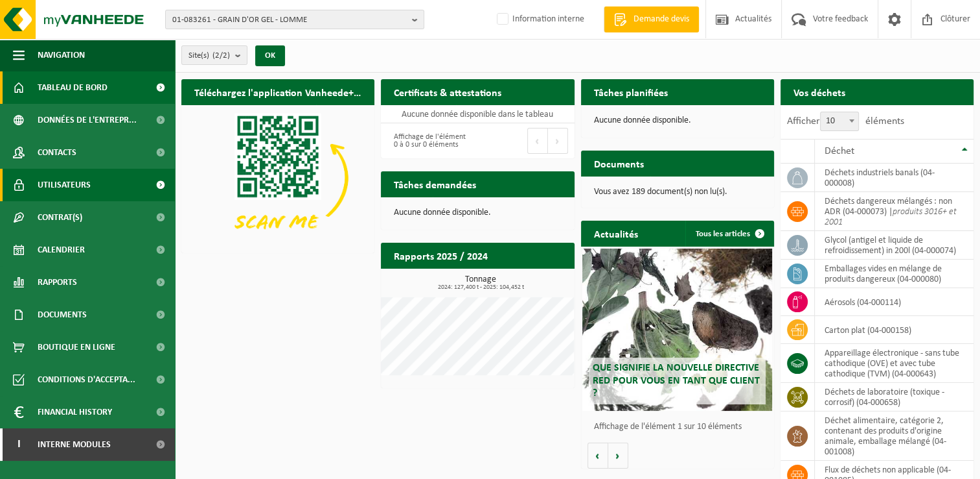 Image resolution: width=980 pixels, height=479 pixels. What do you see at coordinates (894, 302) in the screenshot?
I see `td: aérosols (04-000114)` at bounding box center [894, 302].